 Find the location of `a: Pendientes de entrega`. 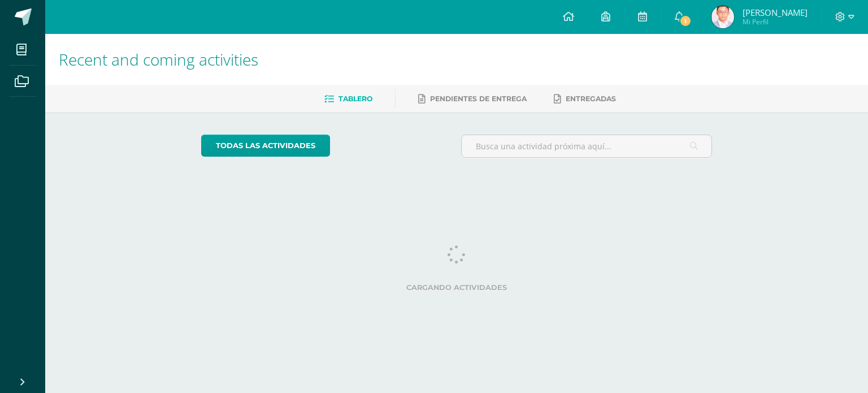

a: Pendientes de entrega is located at coordinates (472, 99).